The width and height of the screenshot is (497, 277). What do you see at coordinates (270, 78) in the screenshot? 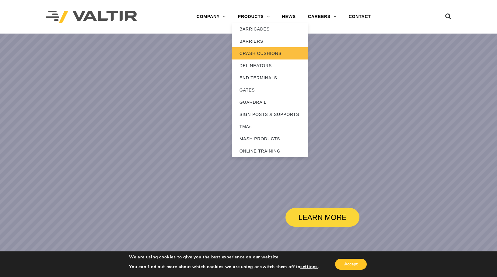
I see `a: END TERMINALS` at bounding box center [270, 78].